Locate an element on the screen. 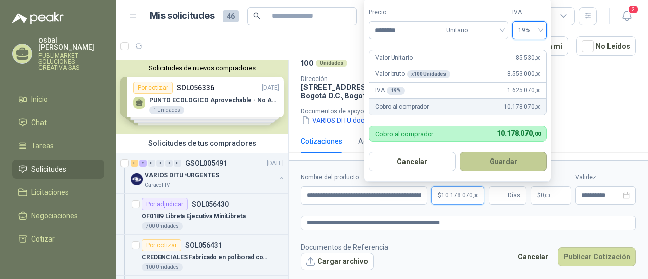  a: Chat is located at coordinates (58, 122).